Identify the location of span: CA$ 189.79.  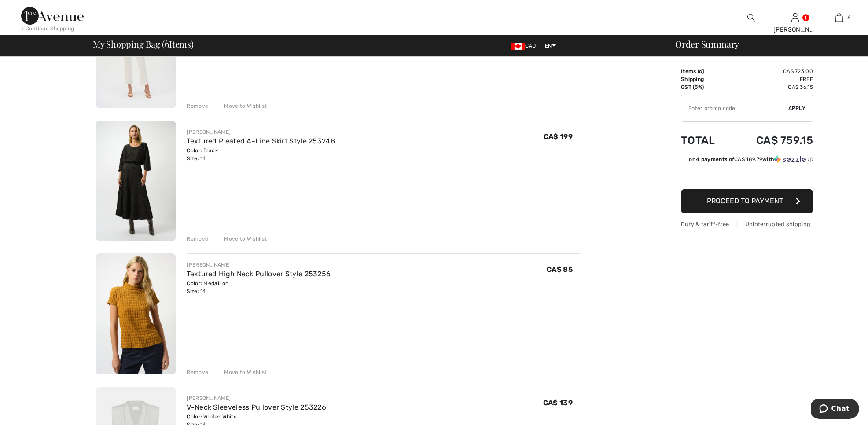
(749, 160).